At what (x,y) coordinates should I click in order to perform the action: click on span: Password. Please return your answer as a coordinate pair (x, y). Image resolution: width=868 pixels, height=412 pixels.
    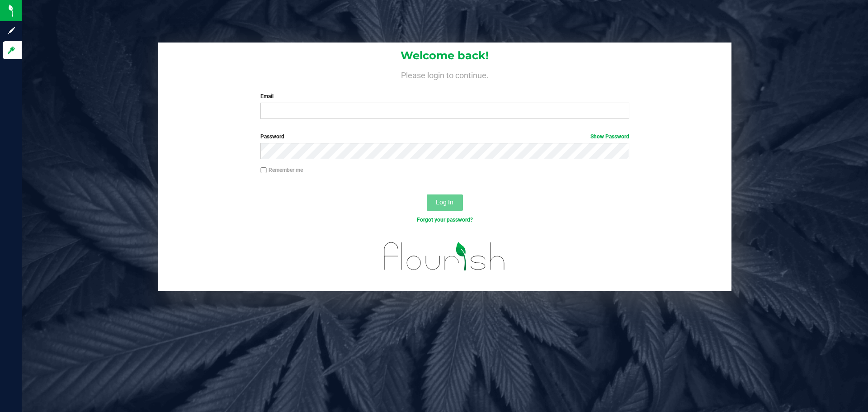
    Looking at the image, I should click on (272, 137).